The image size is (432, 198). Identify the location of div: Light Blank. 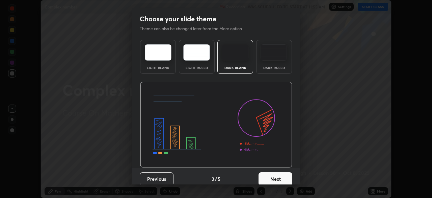
(158, 68).